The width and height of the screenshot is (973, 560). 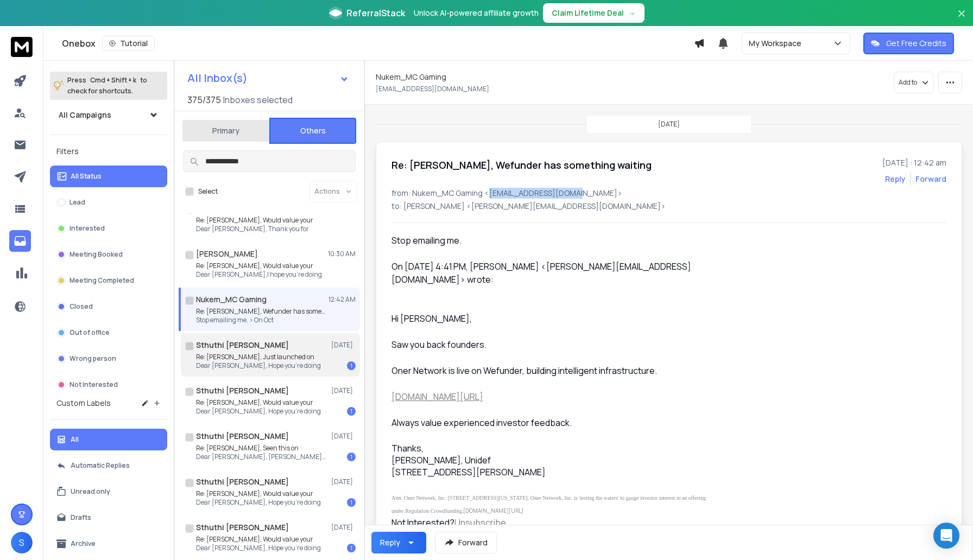 I want to click on button: Primary, so click(x=226, y=131).